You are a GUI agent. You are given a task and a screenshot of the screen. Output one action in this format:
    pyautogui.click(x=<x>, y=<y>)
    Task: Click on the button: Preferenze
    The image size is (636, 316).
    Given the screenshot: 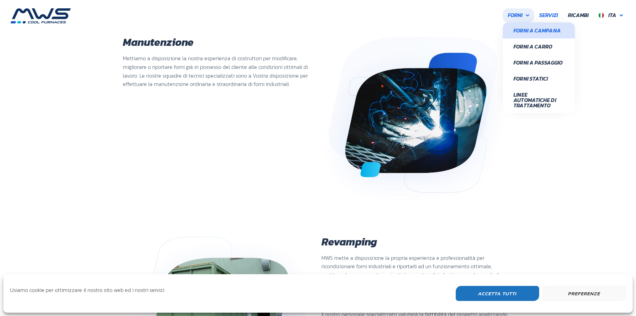 What is the action you would take?
    pyautogui.click(x=584, y=293)
    